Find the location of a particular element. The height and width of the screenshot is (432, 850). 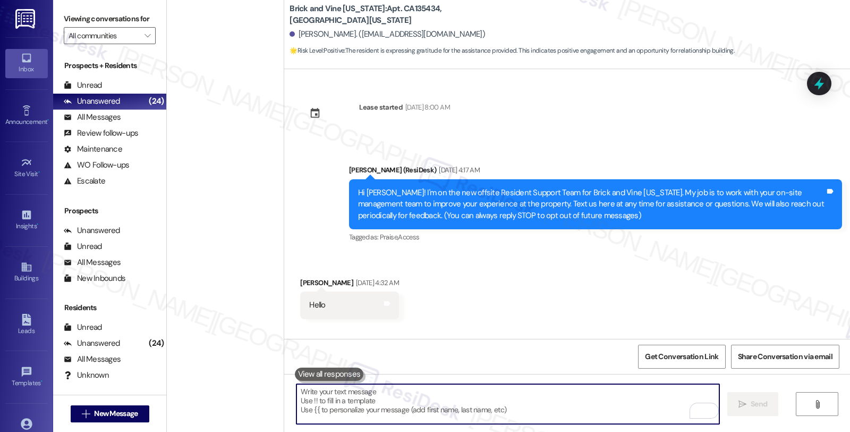

span: : The resident is expressing gratitude for the assistance provided. This indicates positive engag... is located at coordinates (512, 50).